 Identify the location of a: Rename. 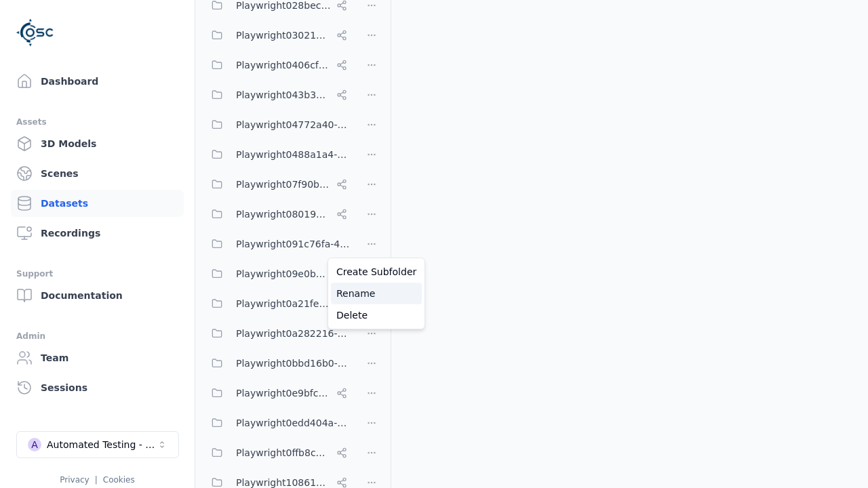
(376, 293).